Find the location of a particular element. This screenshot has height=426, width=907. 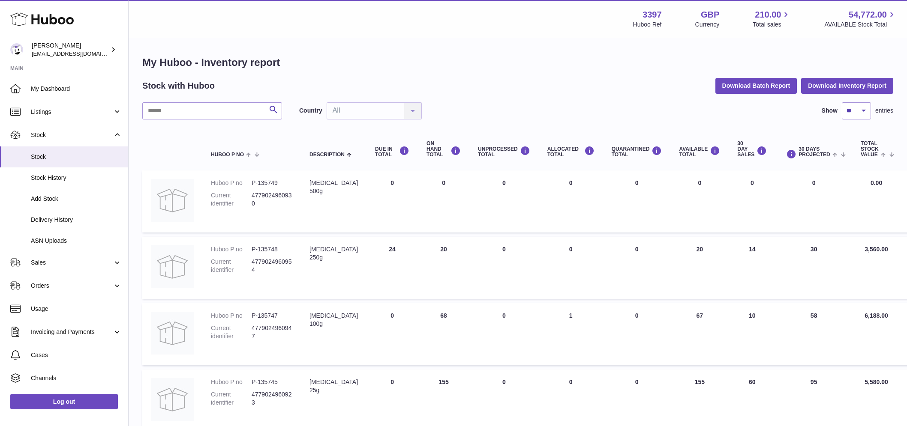

a: Log out is located at coordinates (64, 402).